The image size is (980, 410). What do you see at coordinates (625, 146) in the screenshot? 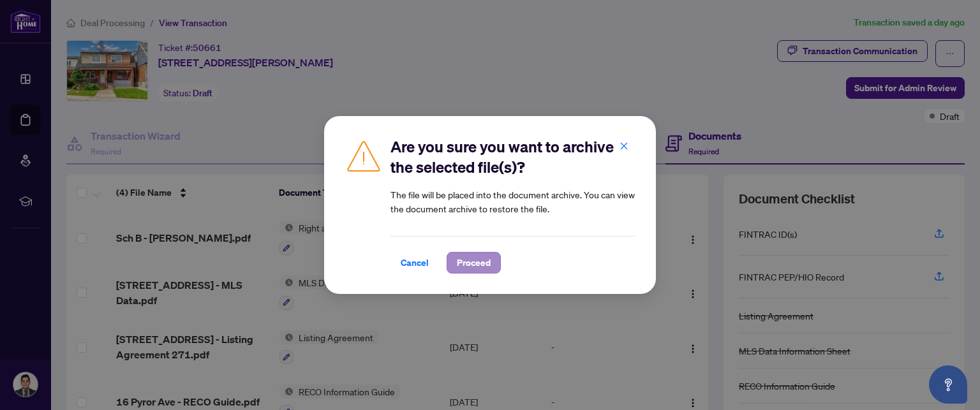
I see `span: close` at bounding box center [625, 146].